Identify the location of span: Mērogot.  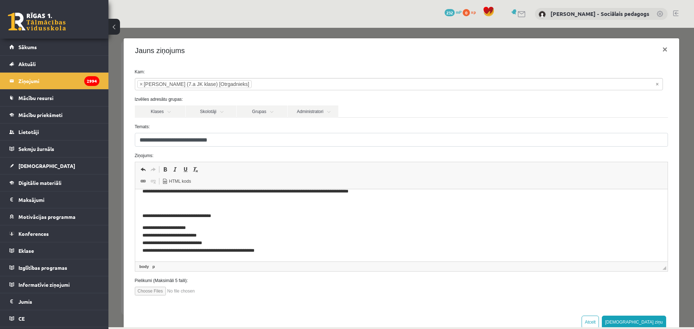
(556, 240).